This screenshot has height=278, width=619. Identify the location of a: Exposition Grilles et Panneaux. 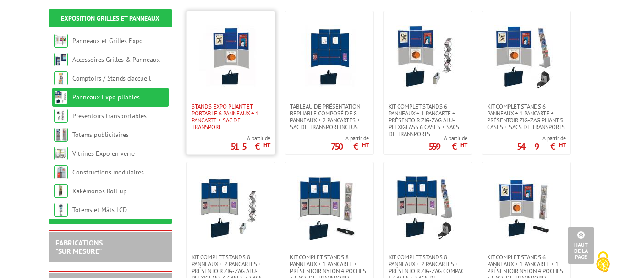
(110, 18).